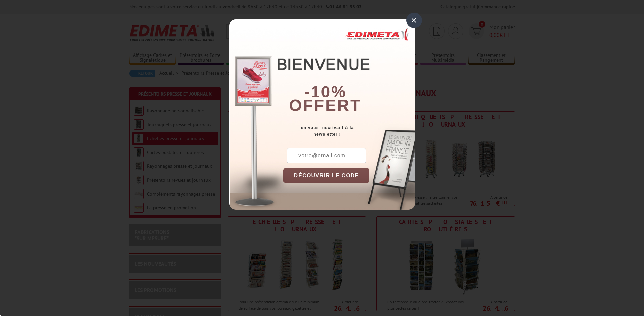 The height and width of the screenshot is (316, 644). Describe the element at coordinates (327, 156) in the screenshot. I see `input: votre@email.com` at that location.